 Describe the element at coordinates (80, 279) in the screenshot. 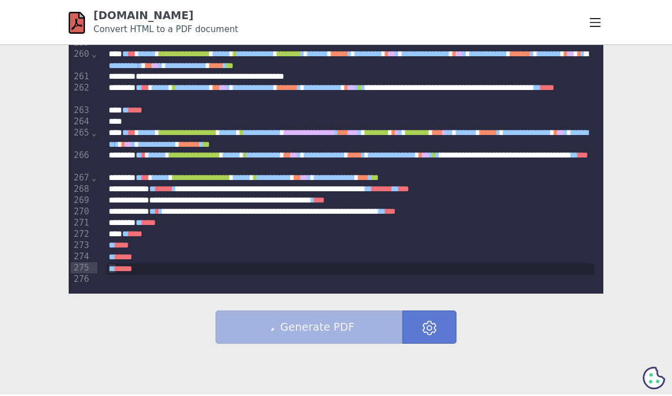

I see `div: 276` at that location.